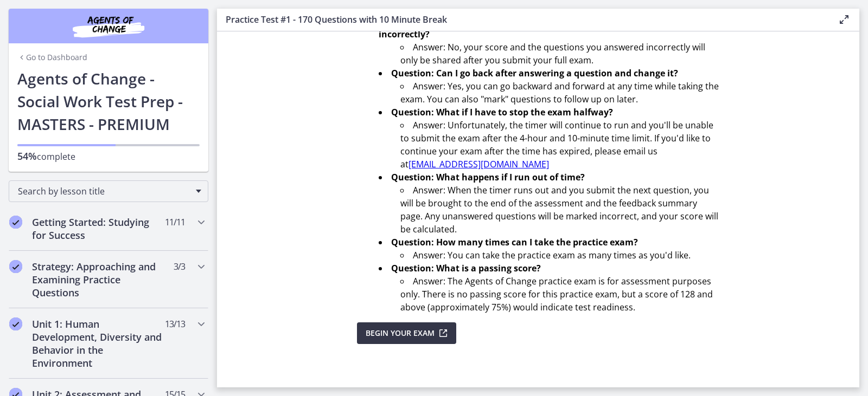  I want to click on h2: Getting Started: Studying for Success, so click(98, 228).